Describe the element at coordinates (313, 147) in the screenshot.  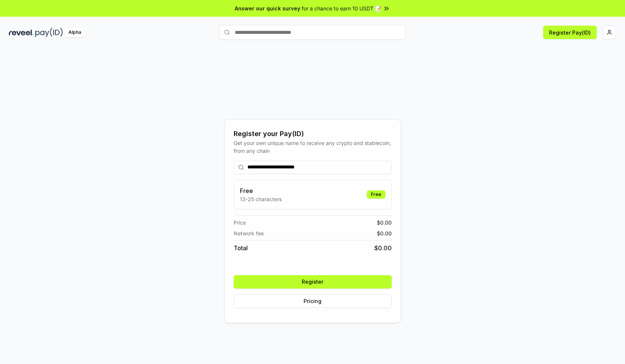
I see `div: Get your own unique name to receive any crypto and stablecoin, from any chain` at that location.